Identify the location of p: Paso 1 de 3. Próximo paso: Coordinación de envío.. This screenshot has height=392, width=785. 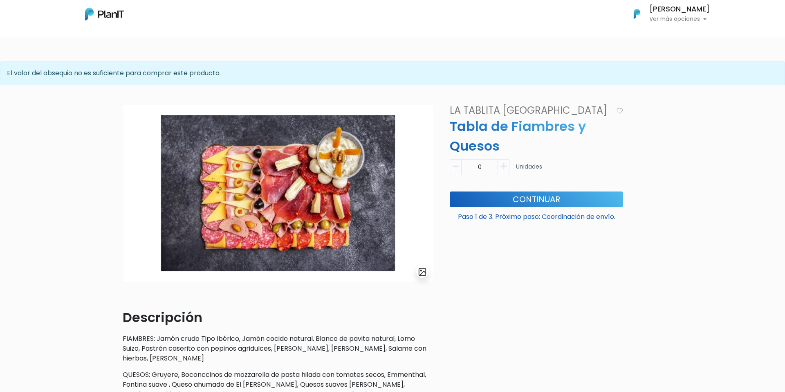
(537, 215).